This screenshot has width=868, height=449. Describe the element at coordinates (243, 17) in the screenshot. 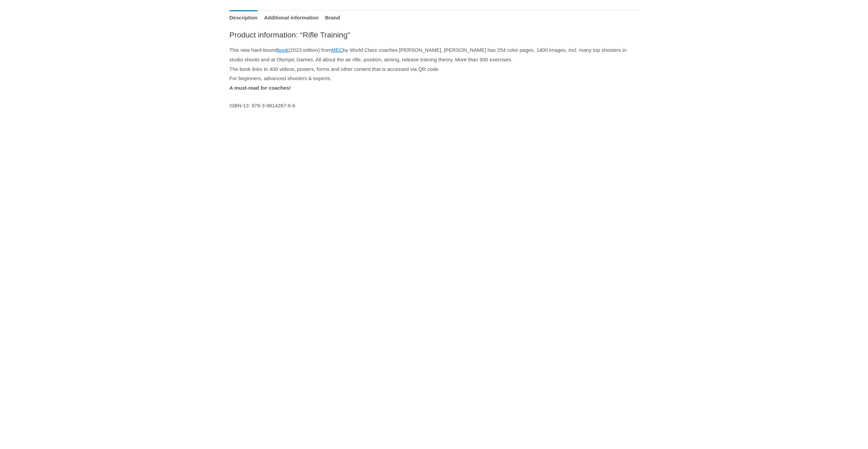

I see `a: Description` at that location.